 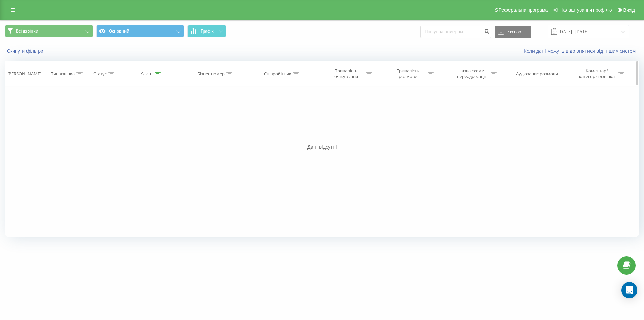 What do you see at coordinates (456, 32) in the screenshot?
I see `input: Пошук за номером` at bounding box center [456, 32].